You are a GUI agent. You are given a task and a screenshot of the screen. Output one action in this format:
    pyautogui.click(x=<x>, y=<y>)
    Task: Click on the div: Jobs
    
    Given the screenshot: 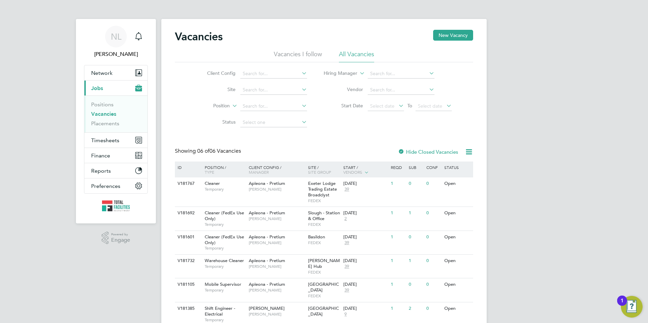 What is the action you would take?
    pyautogui.click(x=116, y=114)
    